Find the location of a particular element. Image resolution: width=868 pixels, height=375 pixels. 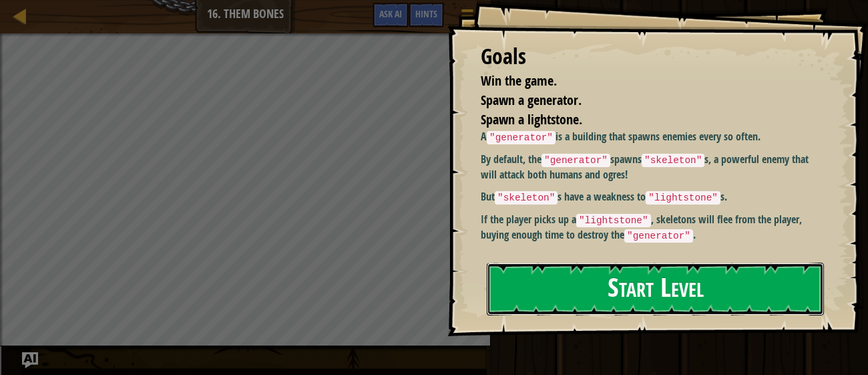

p: A is a building that spawns enemies every so often. is located at coordinates (650, 137).